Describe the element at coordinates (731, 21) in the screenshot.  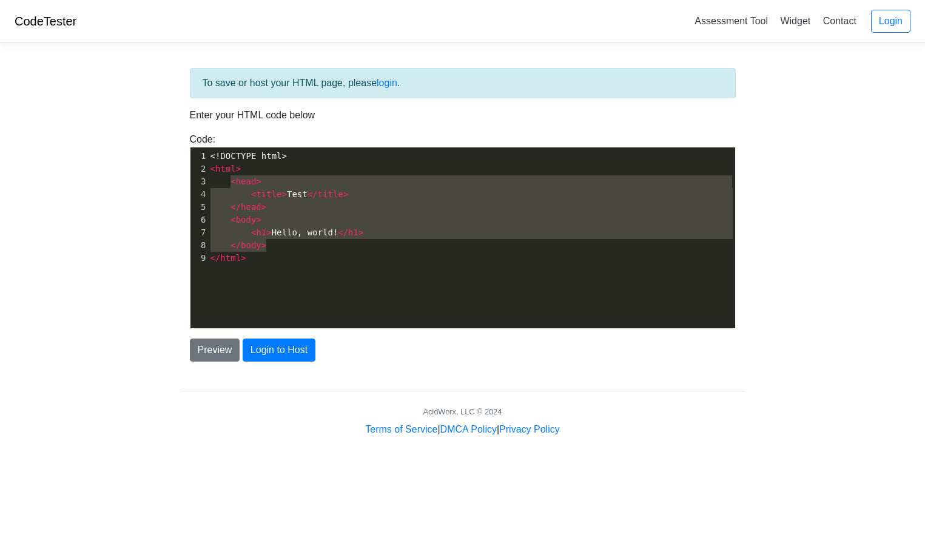
I see `a: Assessment Tool` at that location.